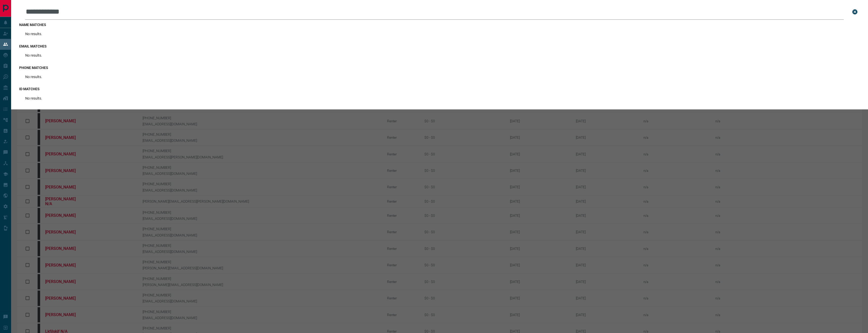  Describe the element at coordinates (439, 67) in the screenshot. I see `h3: phone matches` at that location.